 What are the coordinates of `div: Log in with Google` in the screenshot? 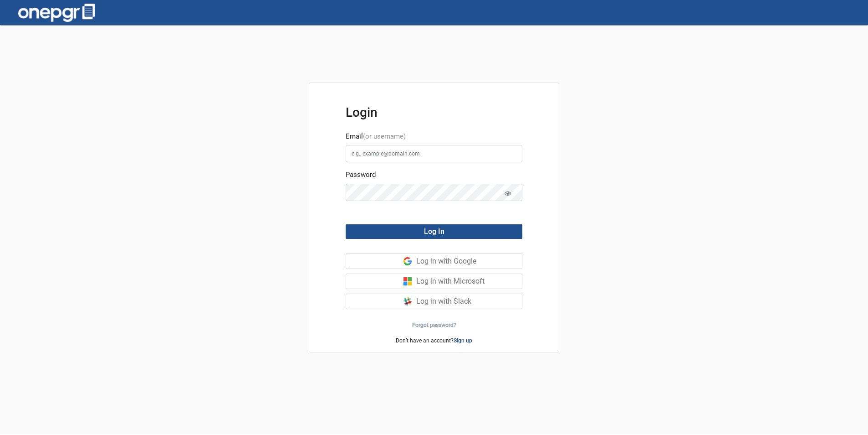 It's located at (469, 262).